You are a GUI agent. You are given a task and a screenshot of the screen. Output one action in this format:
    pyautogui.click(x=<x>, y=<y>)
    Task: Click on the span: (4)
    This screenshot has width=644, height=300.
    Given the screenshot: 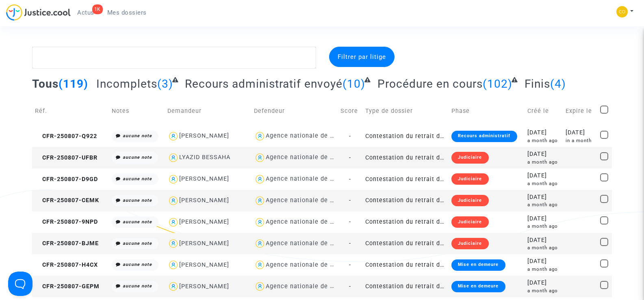 What is the action you would take?
    pyautogui.click(x=558, y=83)
    